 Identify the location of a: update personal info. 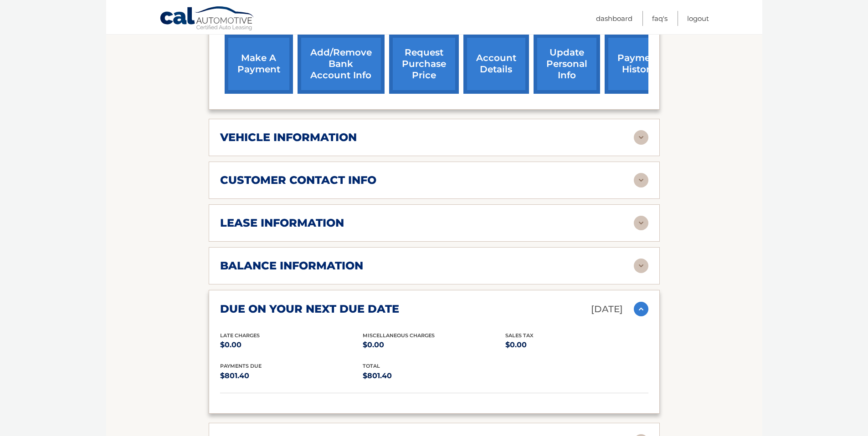
(567, 64).